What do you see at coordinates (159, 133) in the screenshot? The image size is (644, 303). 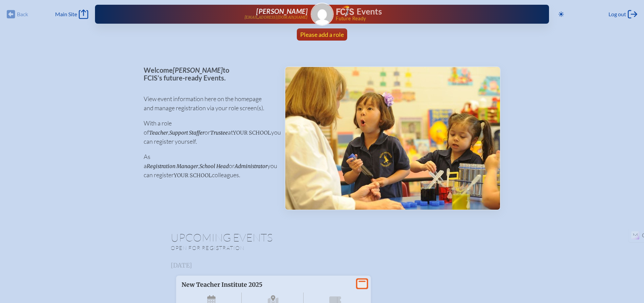 I see `span: Teacher` at bounding box center [159, 133].